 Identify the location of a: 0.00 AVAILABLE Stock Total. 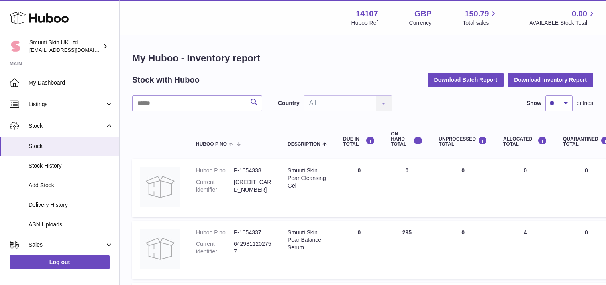
(563, 18).